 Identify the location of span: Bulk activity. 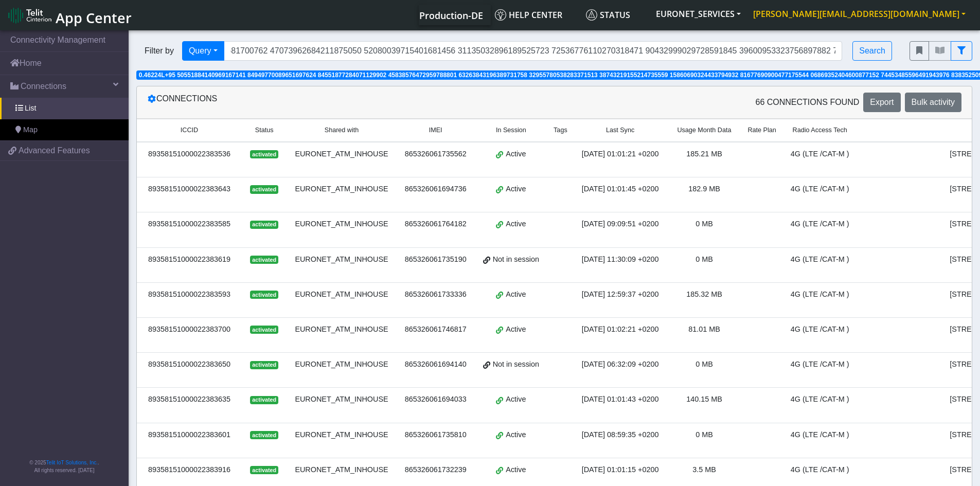
(933, 102).